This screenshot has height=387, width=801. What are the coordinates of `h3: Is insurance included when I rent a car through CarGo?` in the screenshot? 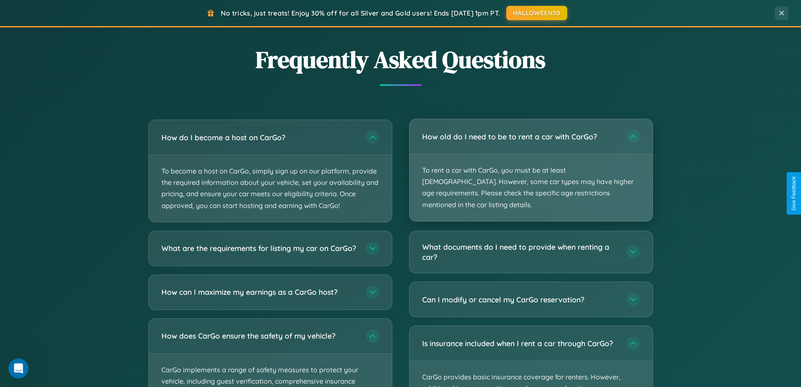 It's located at (520, 343).